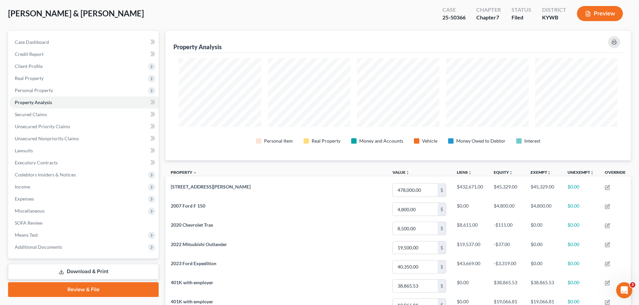  What do you see at coordinates (197, 47) in the screenshot?
I see `div: Property Analysis` at bounding box center [197, 47].